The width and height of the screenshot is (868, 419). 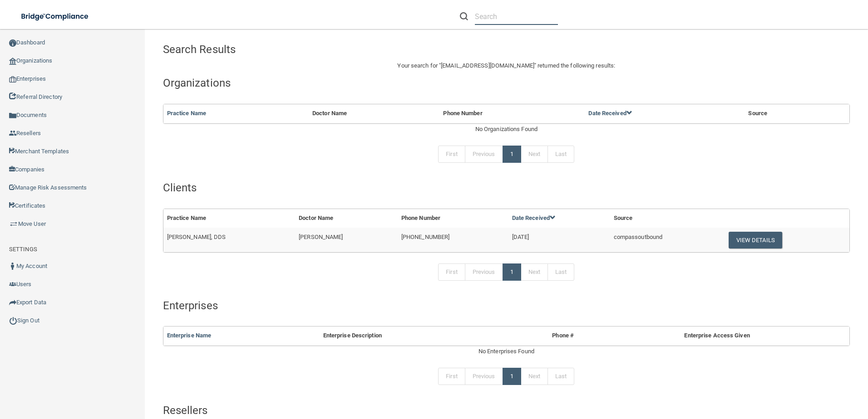 I want to click on a: Enterprise Name, so click(x=190, y=335).